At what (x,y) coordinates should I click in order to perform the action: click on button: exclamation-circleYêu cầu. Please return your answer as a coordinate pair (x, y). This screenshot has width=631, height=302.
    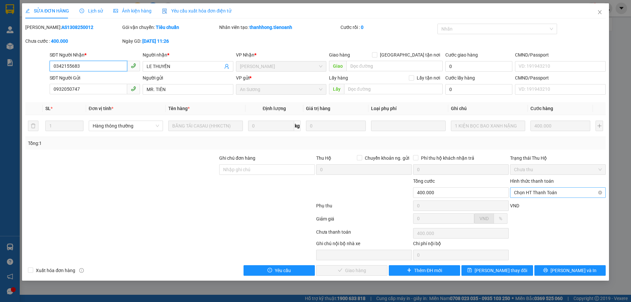
    Looking at the image, I should click on (279, 270).